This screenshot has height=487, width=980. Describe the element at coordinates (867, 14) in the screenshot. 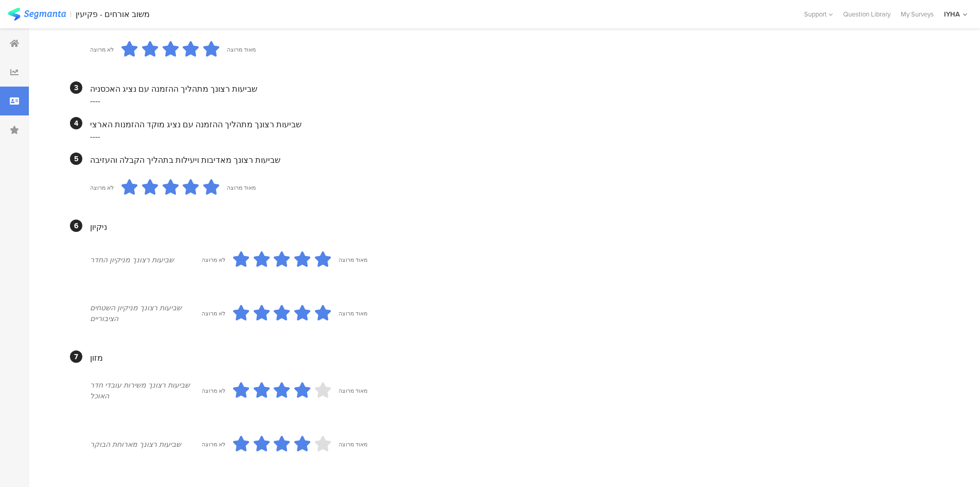

I see `div: Question Library` at that location.